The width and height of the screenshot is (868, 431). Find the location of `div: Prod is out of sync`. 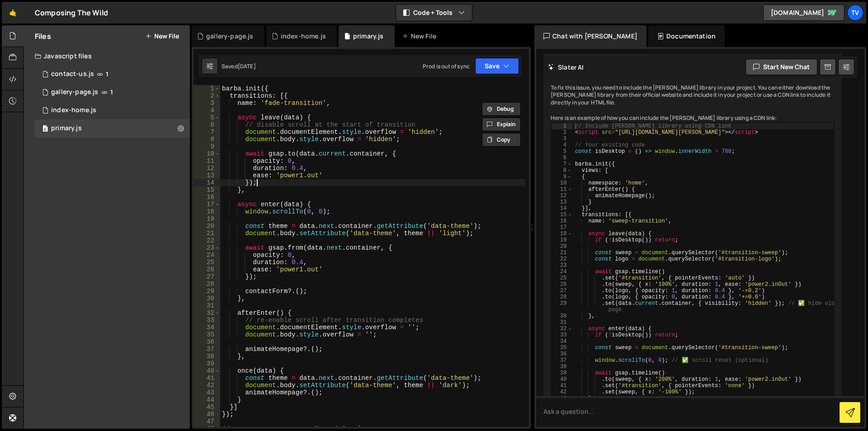

div: Prod is out of sync is located at coordinates (446, 66).